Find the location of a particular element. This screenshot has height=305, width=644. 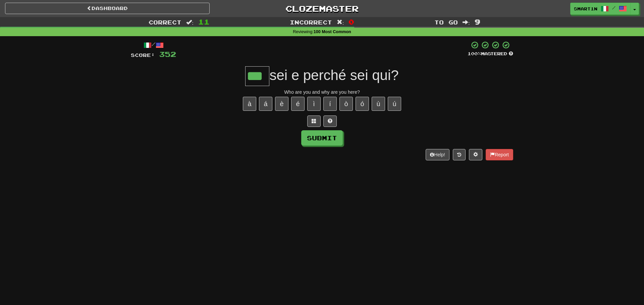

a: smart1n / is located at coordinates (600, 9).